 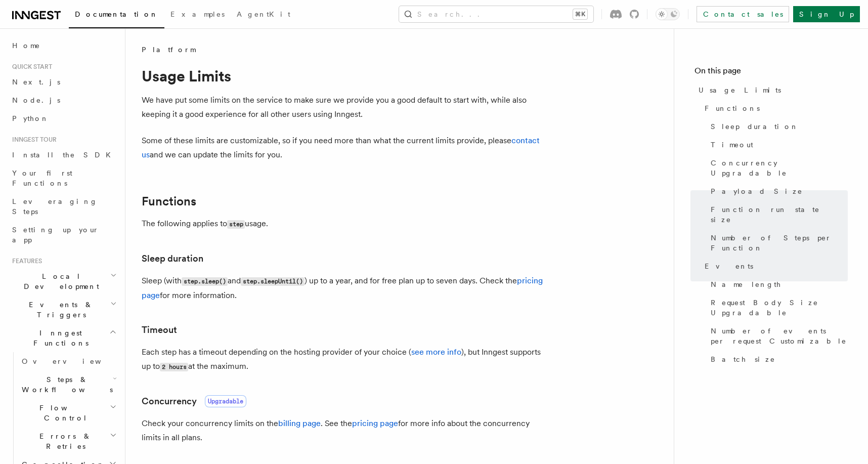 What do you see at coordinates (63, 178) in the screenshot?
I see `a: Your first Functions` at bounding box center [63, 178].